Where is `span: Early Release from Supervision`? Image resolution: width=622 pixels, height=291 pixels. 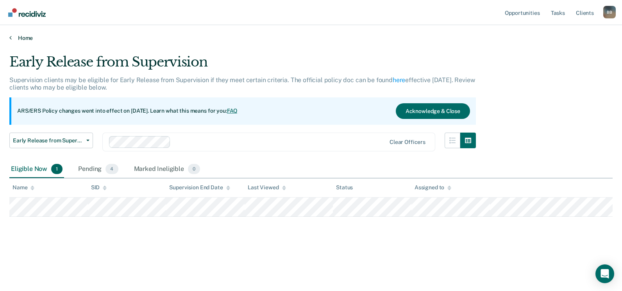
span: Early Release from Supervision is located at coordinates (48, 140).